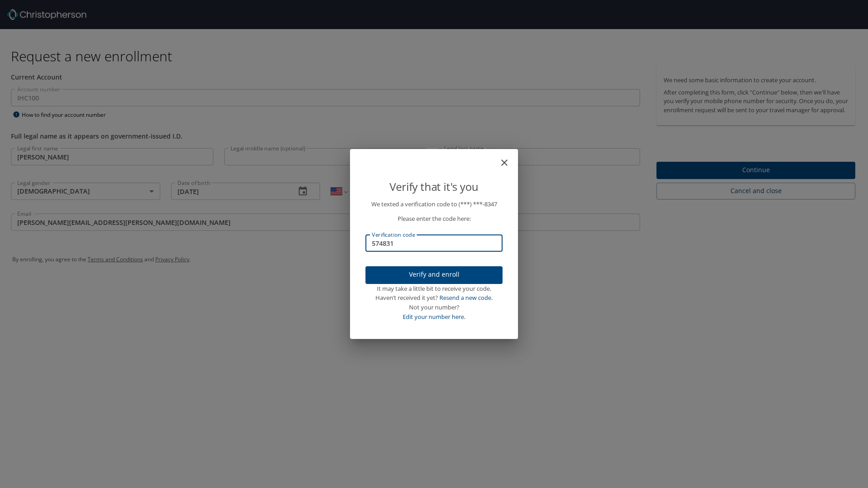 The height and width of the screenshot is (488, 868). Describe the element at coordinates (434, 307) in the screenshot. I see `div: Not your number?` at that location.